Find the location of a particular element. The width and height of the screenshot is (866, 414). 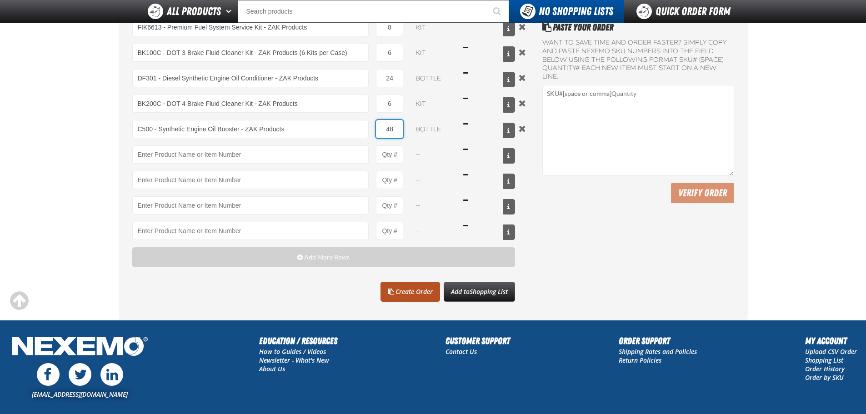

span: Shopping List is located at coordinates (489, 291).